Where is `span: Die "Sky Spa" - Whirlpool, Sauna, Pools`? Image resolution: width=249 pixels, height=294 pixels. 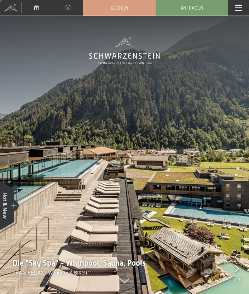 span: Die "Sky Spa" - Whirlpool, Sauna, Pools is located at coordinates (79, 262).